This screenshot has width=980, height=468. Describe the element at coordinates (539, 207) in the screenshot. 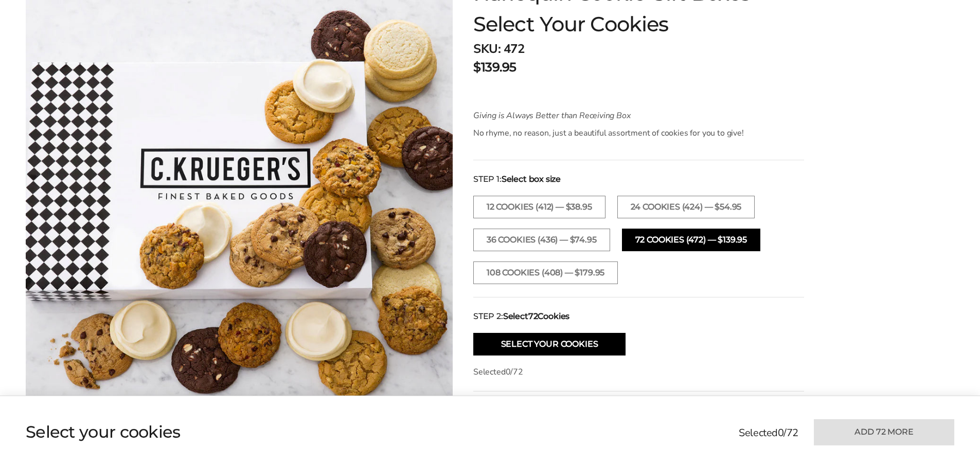

I see `button: 12 Cookies (412) — $38.95` at that location.